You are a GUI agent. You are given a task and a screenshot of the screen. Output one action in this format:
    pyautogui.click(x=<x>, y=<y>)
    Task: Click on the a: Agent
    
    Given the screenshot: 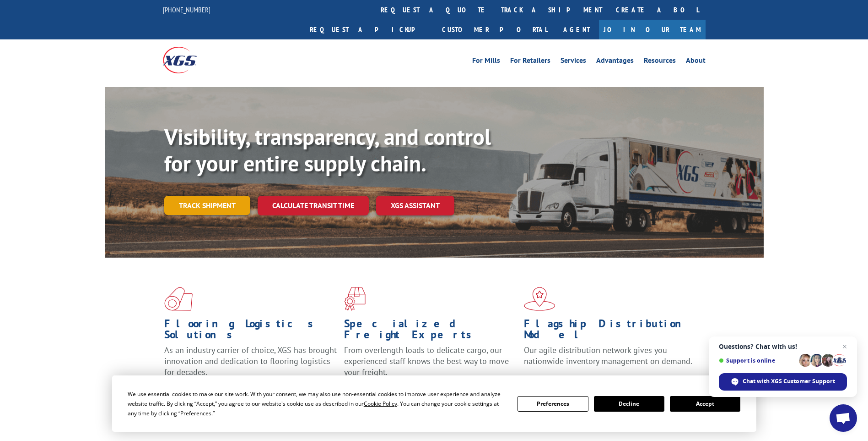 What is the action you would take?
    pyautogui.click(x=577, y=29)
    